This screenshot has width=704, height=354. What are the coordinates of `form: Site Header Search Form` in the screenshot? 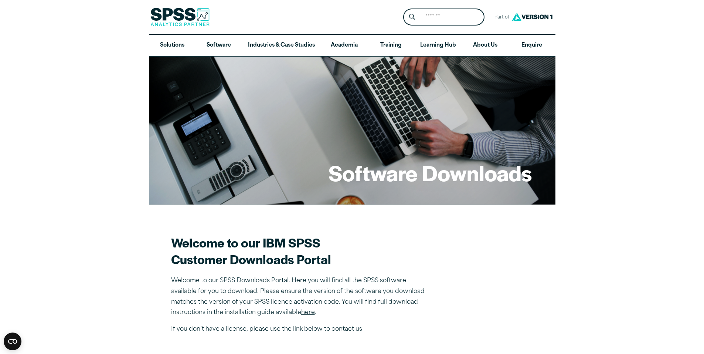 It's located at (444, 17).